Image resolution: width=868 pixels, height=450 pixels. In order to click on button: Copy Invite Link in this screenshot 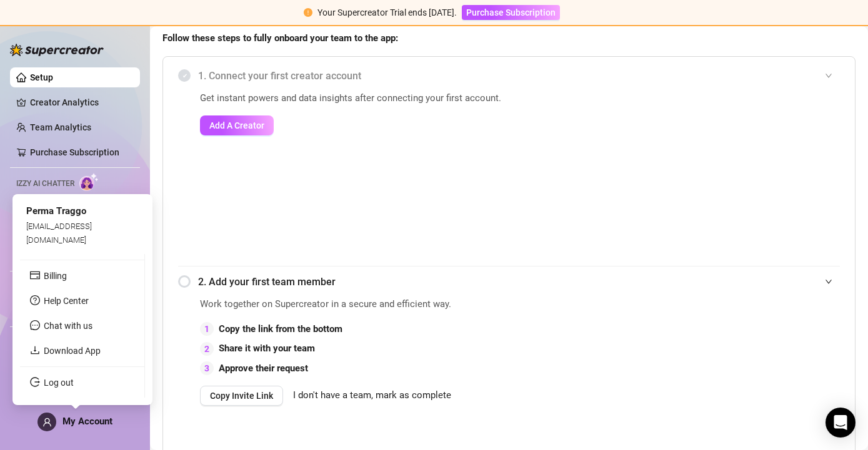, I will do `click(241, 396)`.